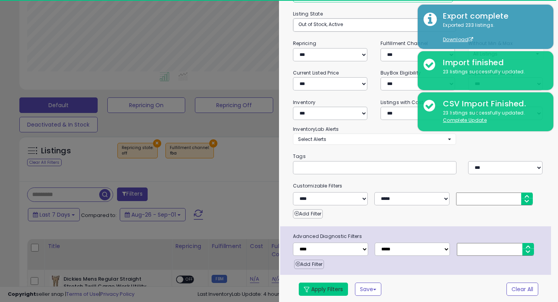 The image size is (558, 302). I want to click on a: Download, so click(458, 39).